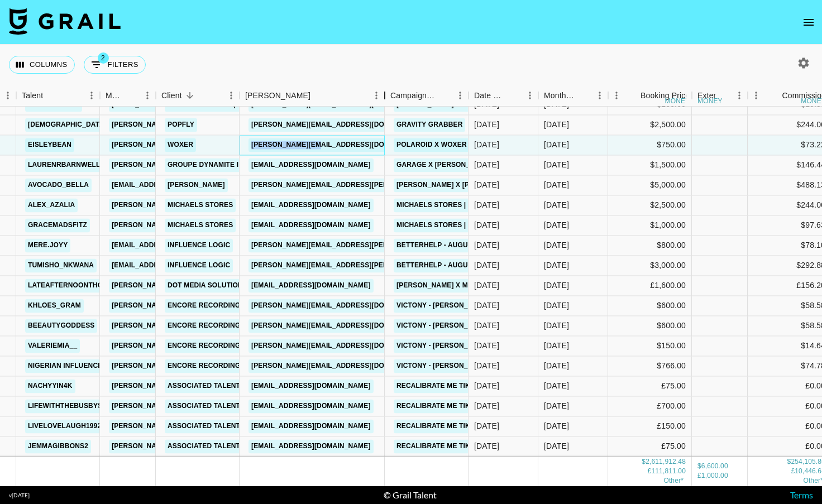  I want to click on div: 8/18/2025, so click(486, 286).